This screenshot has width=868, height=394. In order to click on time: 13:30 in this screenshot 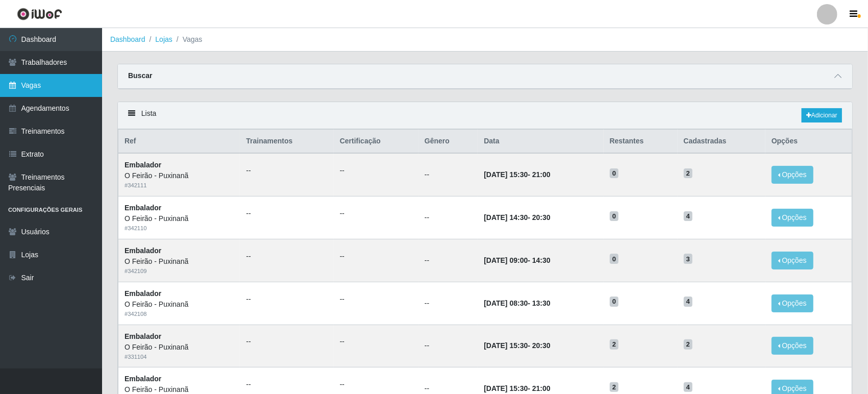, I will do `click(541, 303)`.